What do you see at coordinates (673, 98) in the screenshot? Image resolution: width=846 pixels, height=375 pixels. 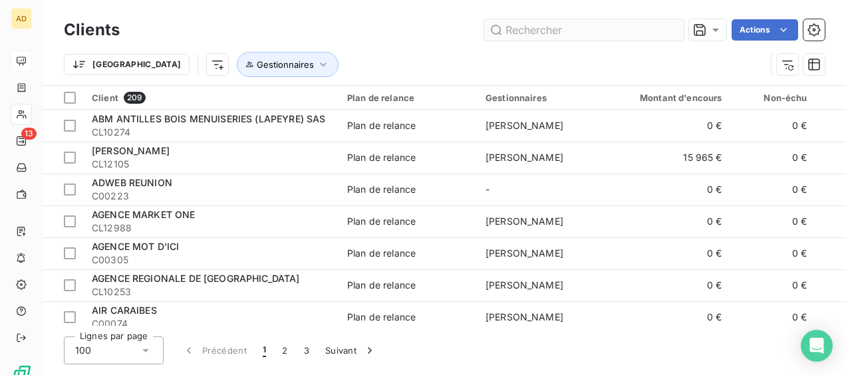 I see `div: Montant d'encours` at bounding box center [673, 98].